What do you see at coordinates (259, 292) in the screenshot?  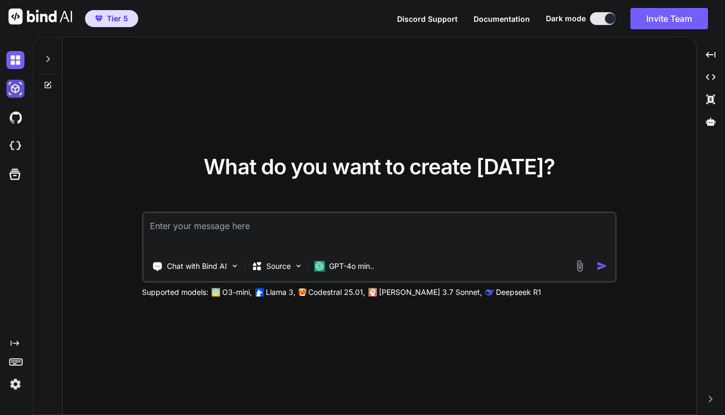 I see `img: Llama2` at bounding box center [259, 292].